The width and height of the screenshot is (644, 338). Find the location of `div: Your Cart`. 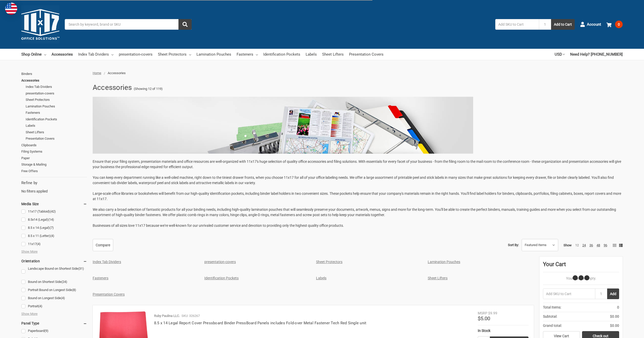

div: Your Cart is located at coordinates (581, 266).